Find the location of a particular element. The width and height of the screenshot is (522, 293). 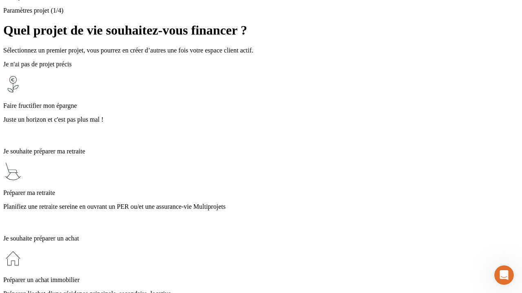

p: Paramètres projet (1/4) is located at coordinates (261, 11).